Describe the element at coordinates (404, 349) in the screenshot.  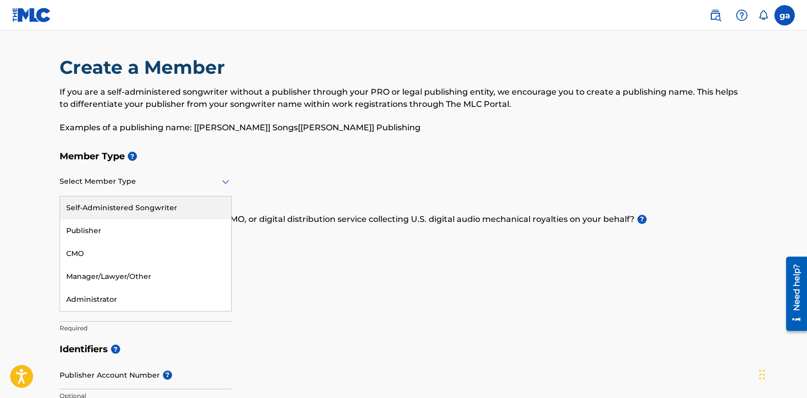
I see `h5: Identifiers` at that location.